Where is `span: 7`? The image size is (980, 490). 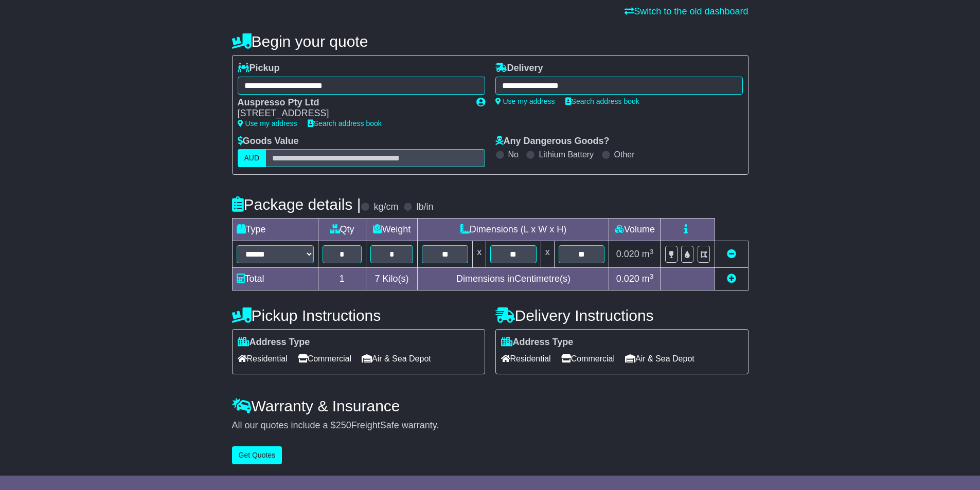 span: 7 is located at coordinates (377, 279).